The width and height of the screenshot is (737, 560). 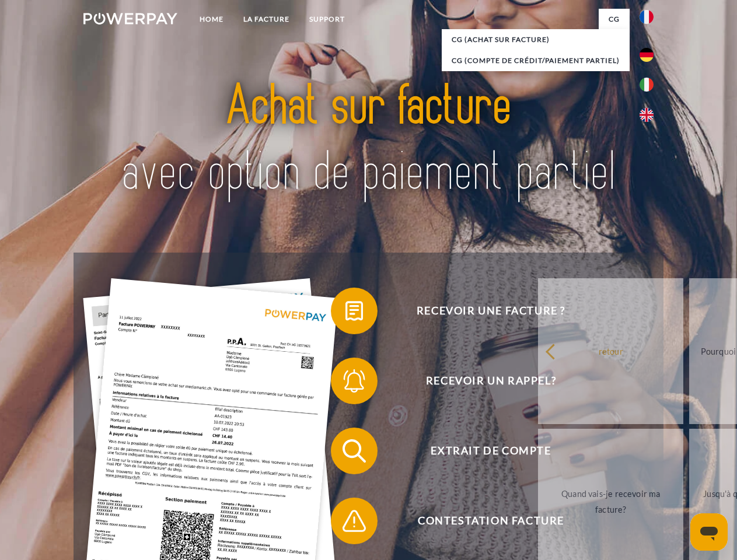 I want to click on img: logo-powerpay-white.svg, so click(x=130, y=19).